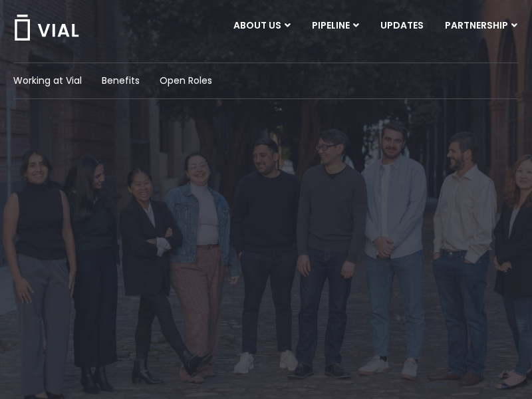 This screenshot has width=532, height=399. What do you see at coordinates (335, 26) in the screenshot?
I see `a: PIPELINEMenu Toggle` at bounding box center [335, 26].